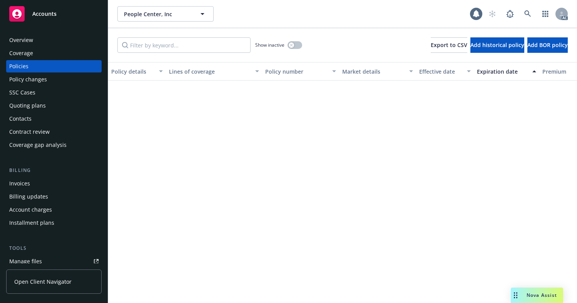 This screenshot has height=303, width=577. Describe the element at coordinates (498, 45) in the screenshot. I see `button: Add historical policy` at that location.